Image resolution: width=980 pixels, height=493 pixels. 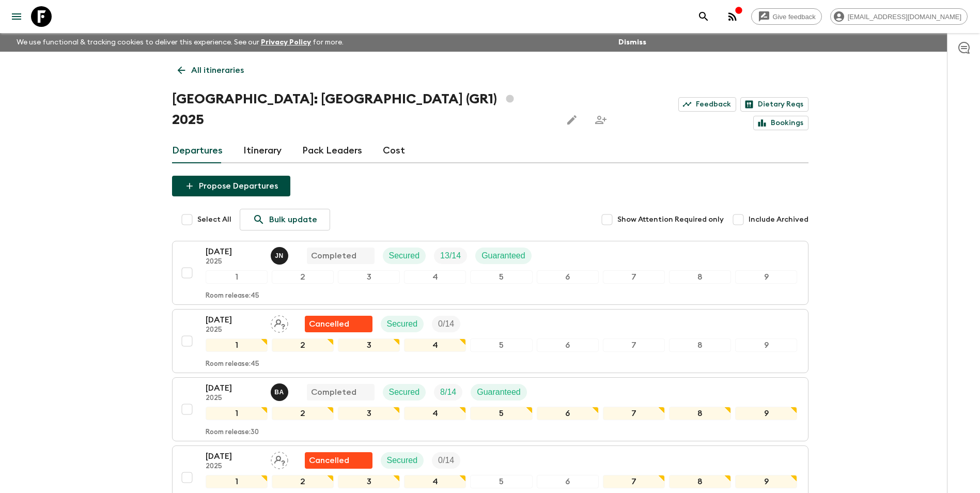 What do you see at coordinates (670, 220) in the screenshot?
I see `span: Show Attention Required only` at bounding box center [670, 220].